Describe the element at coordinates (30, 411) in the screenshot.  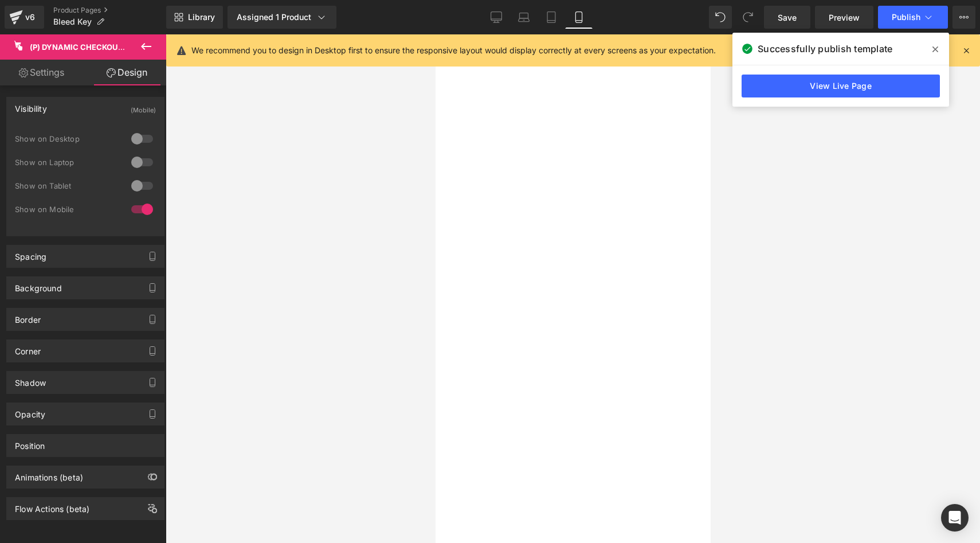
I see `div: Opacity` at that location.